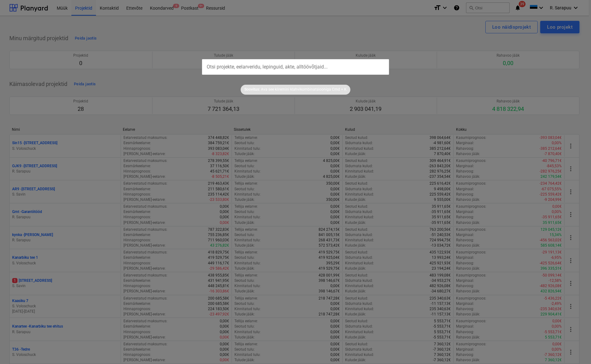 The height and width of the screenshot is (364, 591). I want to click on div: Chat Widget, so click(575, 349).